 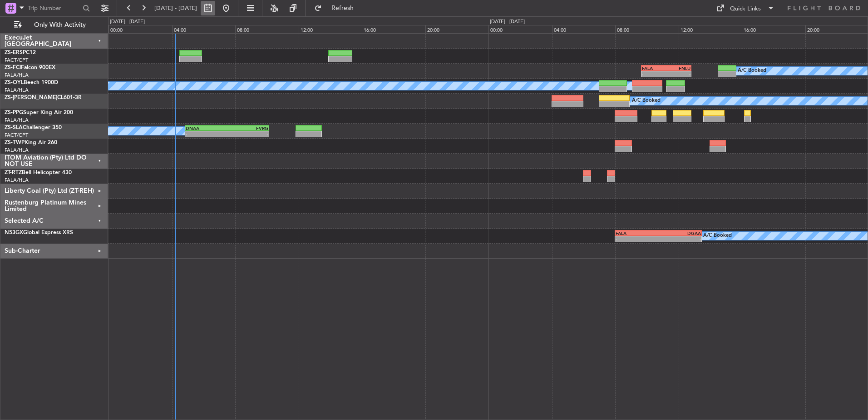 I want to click on div: FVRG, so click(x=248, y=128).